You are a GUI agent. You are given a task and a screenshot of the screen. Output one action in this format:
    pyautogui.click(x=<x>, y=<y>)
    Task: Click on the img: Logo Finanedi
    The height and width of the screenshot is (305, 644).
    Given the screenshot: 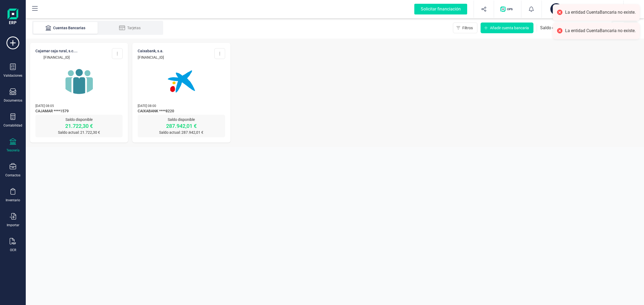 What is the action you would take?
    pyautogui.click(x=13, y=17)
    